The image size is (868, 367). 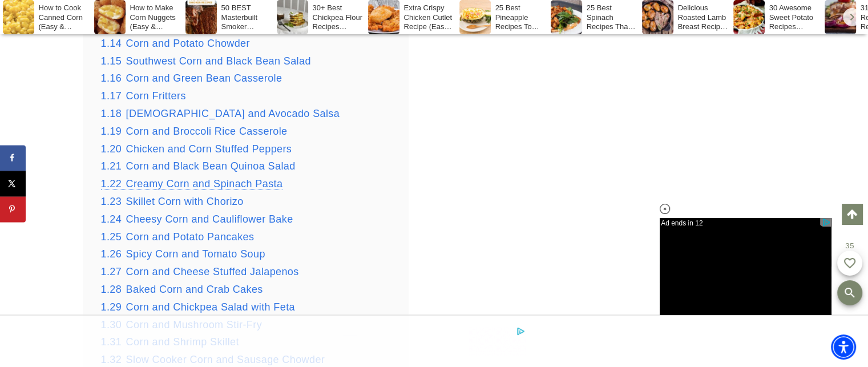 What do you see at coordinates (209, 149) in the screenshot?
I see `span: Chicken and Corn Stuffed Peppers` at bounding box center [209, 149].